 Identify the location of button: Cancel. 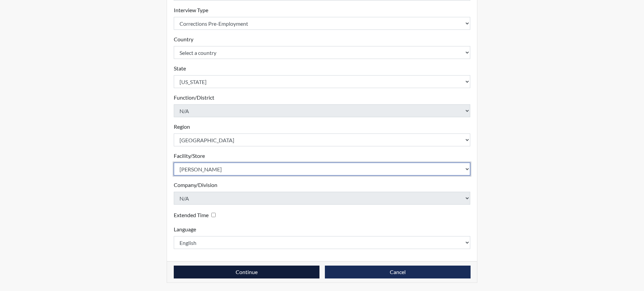
(398, 272).